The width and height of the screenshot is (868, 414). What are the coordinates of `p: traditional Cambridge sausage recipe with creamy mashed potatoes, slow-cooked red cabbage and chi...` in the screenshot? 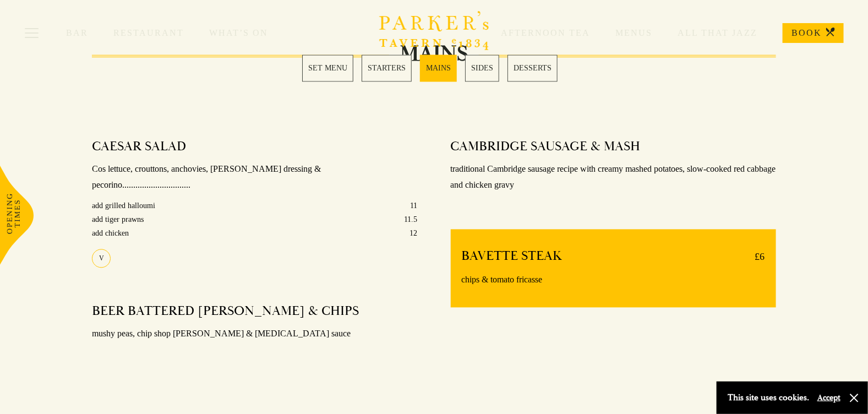 It's located at (613, 178).